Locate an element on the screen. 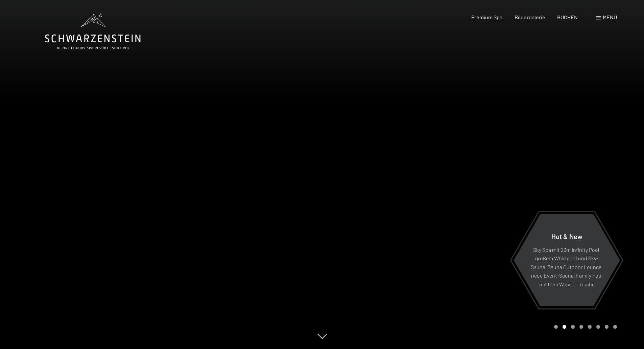 This screenshot has height=349, width=644. a: Premium Spa is located at coordinates (487, 17).